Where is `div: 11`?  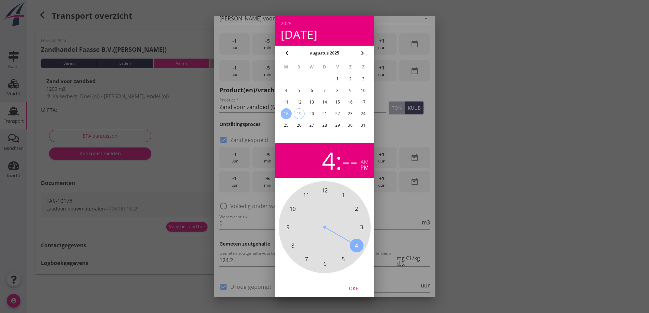
div: 11 is located at coordinates (286, 102).